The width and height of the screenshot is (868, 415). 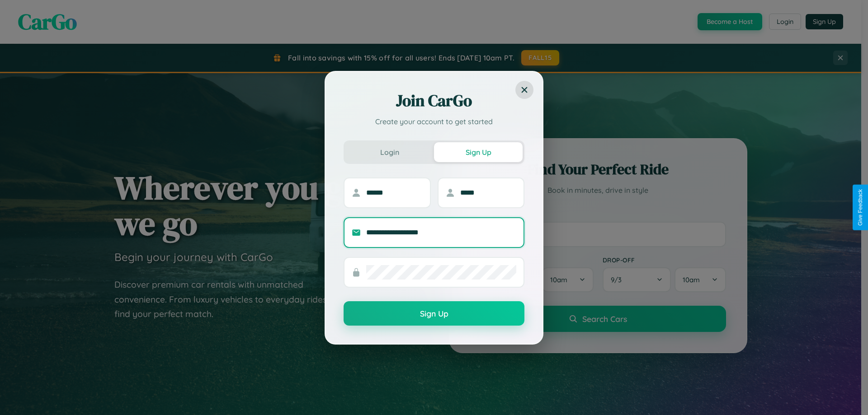 What do you see at coordinates (860, 207) in the screenshot?
I see `div: Give Feedback` at bounding box center [860, 207].